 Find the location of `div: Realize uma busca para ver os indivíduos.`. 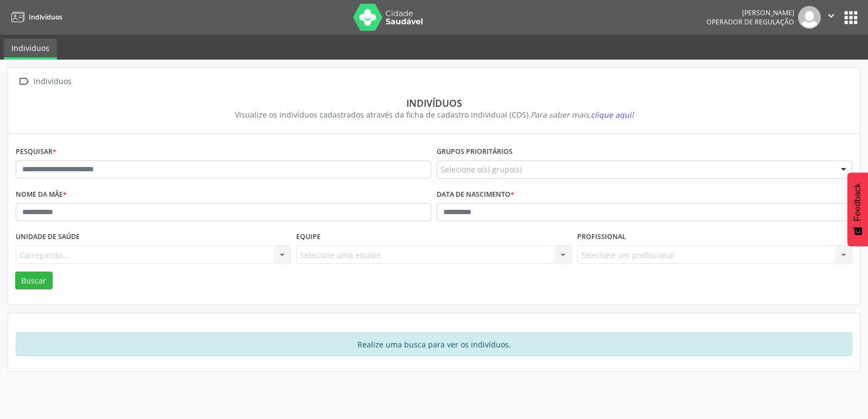

div: Realize uma busca para ver os indivíduos. is located at coordinates (434, 344).